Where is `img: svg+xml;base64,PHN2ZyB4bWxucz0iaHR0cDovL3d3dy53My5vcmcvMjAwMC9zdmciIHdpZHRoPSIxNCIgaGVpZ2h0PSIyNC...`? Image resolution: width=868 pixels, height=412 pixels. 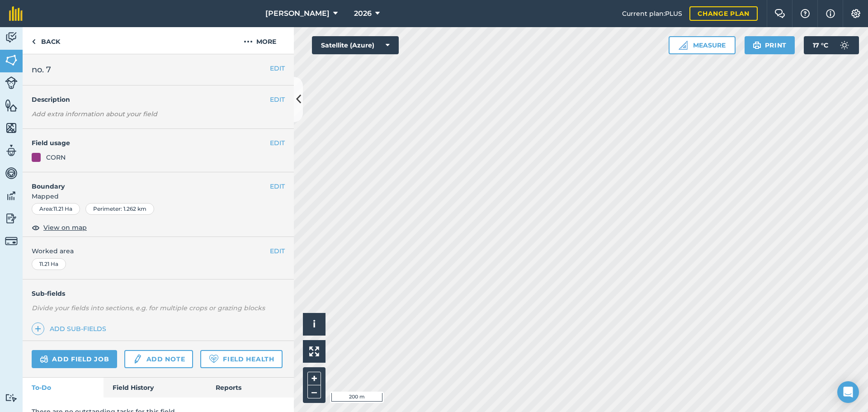
img: svg+xml;base64,PHN2ZyB4bWxucz0iaHR0cDovL3d3dy53My5vcmcvMjAwMC9zdmciIHdpZHRoPSIxNCIgaGVpZ2h0PSIyNC... is located at coordinates (38, 329).